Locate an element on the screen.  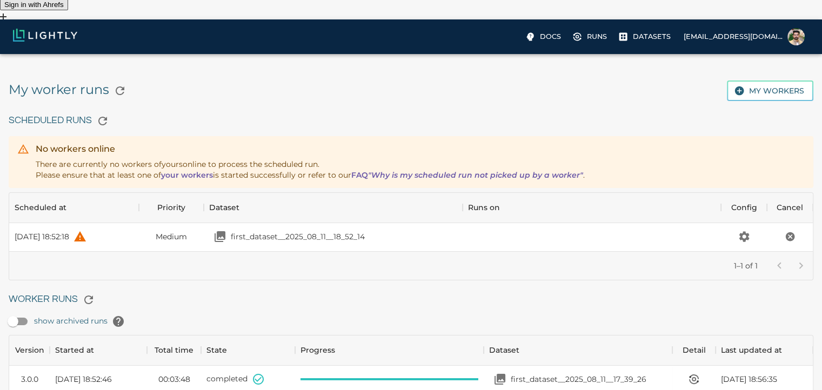
p: first_dataset__2025_08_11__17_39_26 is located at coordinates (579, 380).